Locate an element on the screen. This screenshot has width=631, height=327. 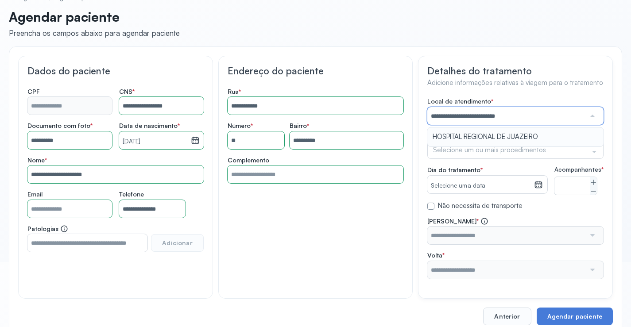
span: Selecione um ou mais procedimentos is located at coordinates (490, 150).